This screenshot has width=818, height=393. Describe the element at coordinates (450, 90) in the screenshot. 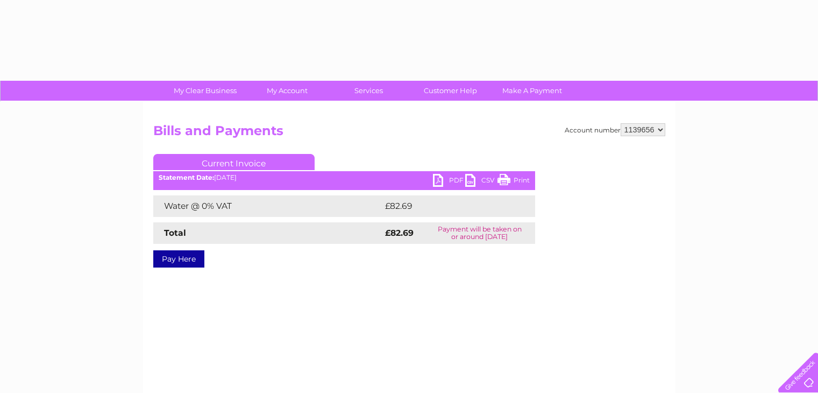

I see `a: Customer Help` at that location.